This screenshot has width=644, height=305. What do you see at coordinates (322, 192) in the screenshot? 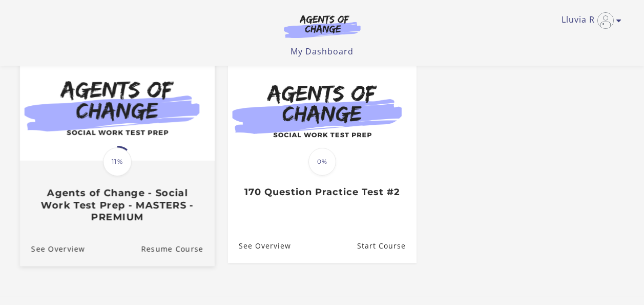
I see `h3: 170 Question Practice Test #2` at bounding box center [322, 192].